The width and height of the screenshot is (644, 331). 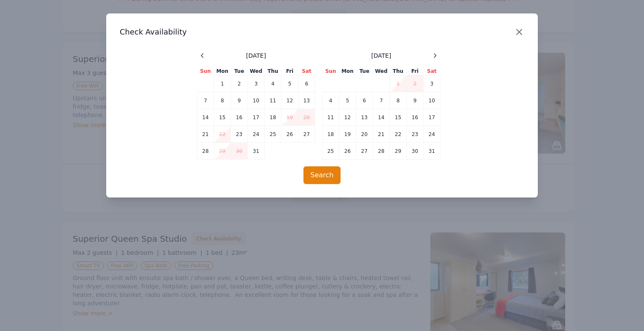 I want to click on button: Search, so click(x=322, y=175).